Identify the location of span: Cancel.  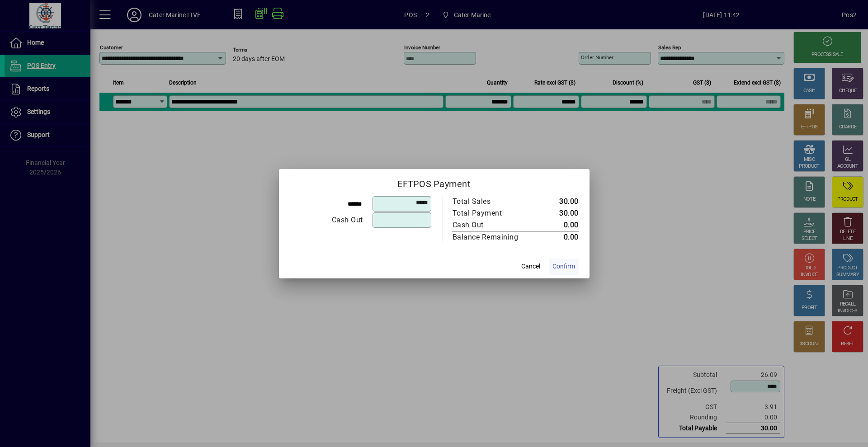
(531, 266).